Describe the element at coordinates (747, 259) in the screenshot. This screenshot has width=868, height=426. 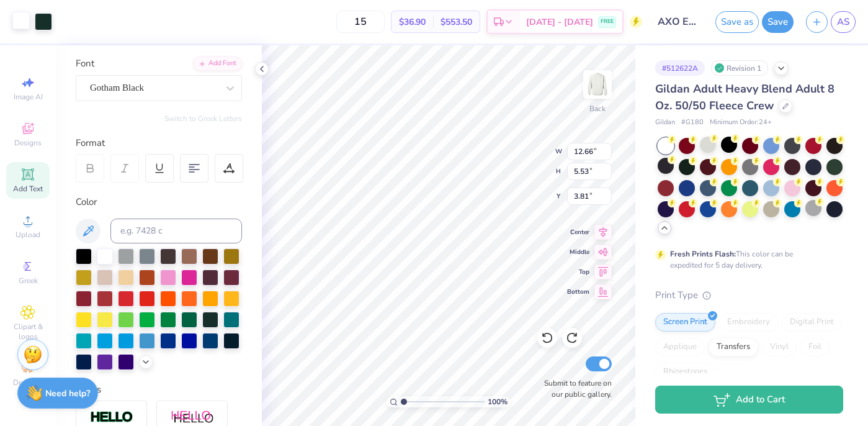
I see `div: This color can be expedited for 5 day delivery.` at that location.